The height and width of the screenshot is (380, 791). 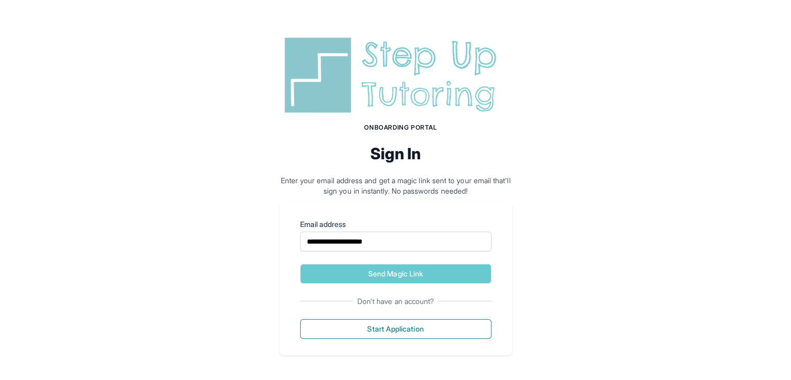 What do you see at coordinates (396, 224) in the screenshot?
I see `label: Email address` at bounding box center [396, 224].